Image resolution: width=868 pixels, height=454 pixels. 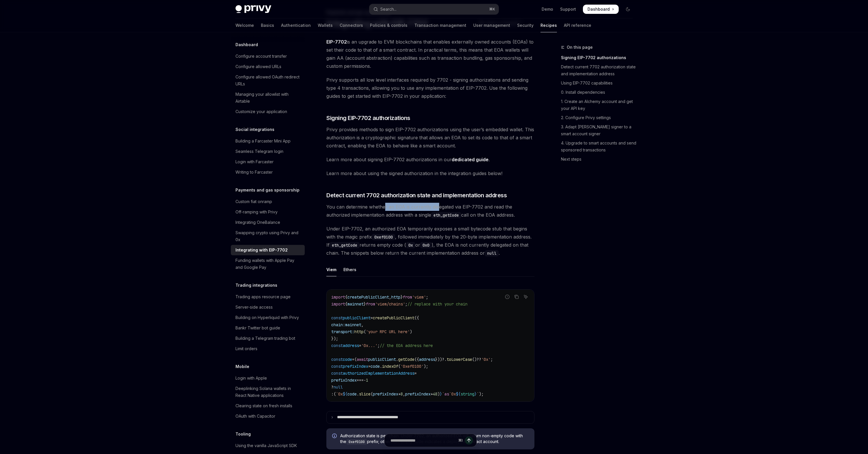 I want to click on button: Report incorrect code, so click(x=507, y=297).